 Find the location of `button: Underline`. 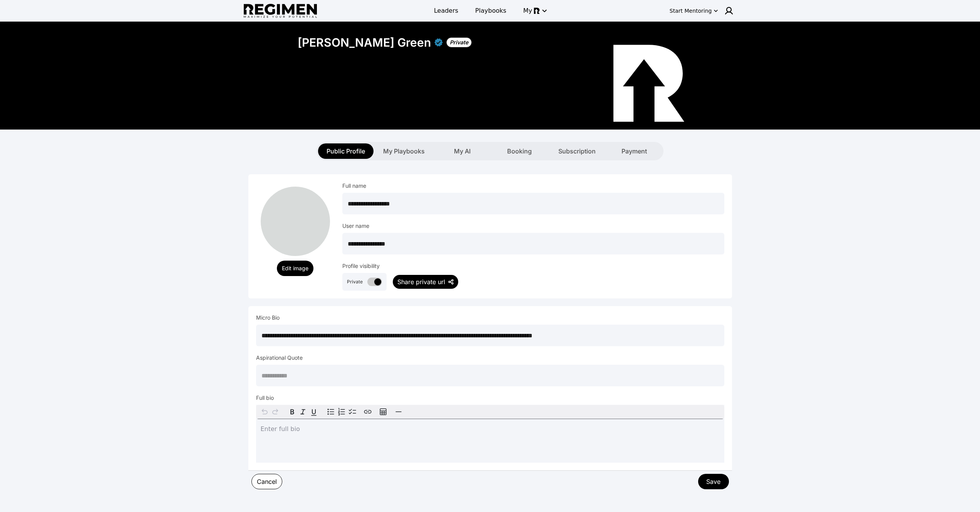

button: Underline is located at coordinates (314, 412).